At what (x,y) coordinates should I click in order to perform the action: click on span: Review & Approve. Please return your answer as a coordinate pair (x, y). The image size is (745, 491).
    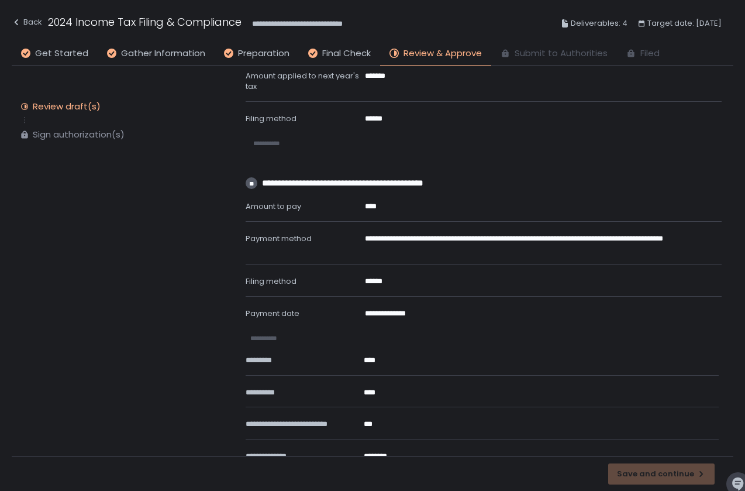
    Looking at the image, I should click on (443, 53).